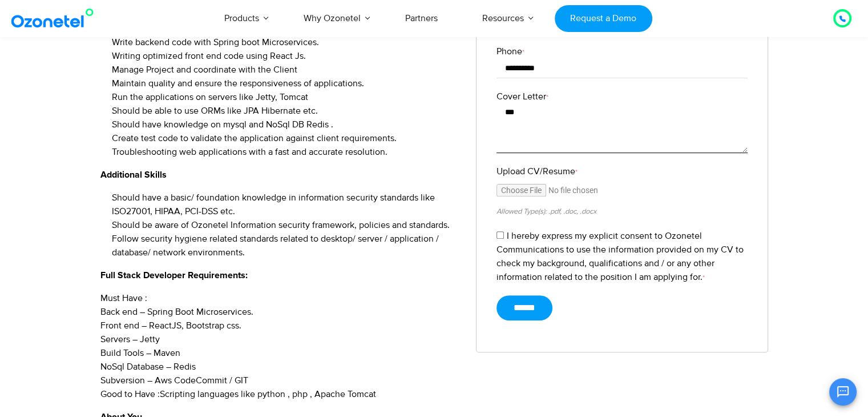  Describe the element at coordinates (285, 111) in the screenshot. I see `li: Should be able to use ORMs like JPA Hibernate etc.` at that location.